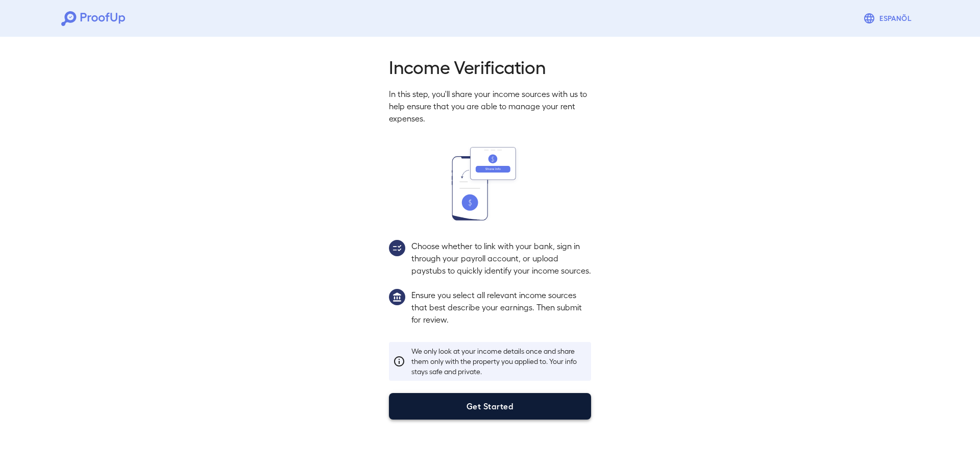  I want to click on button: Get Started, so click(490, 406).